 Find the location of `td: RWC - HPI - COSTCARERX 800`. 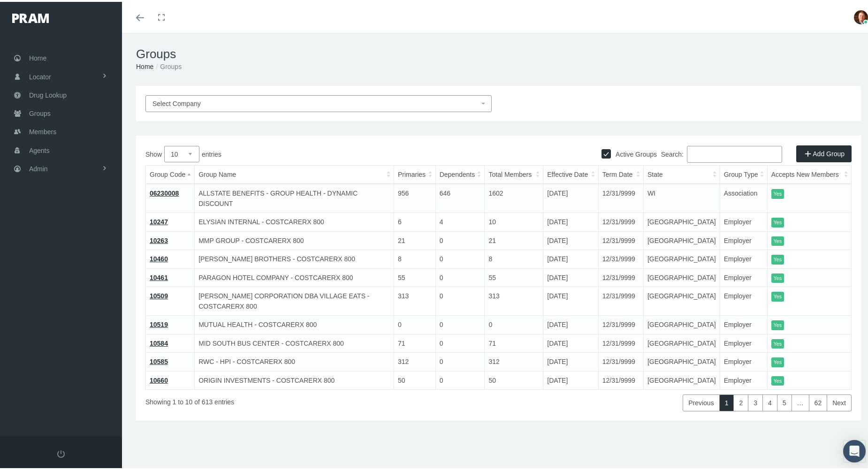

td: RWC - HPI - COSTCARERX 800 is located at coordinates (294, 360).